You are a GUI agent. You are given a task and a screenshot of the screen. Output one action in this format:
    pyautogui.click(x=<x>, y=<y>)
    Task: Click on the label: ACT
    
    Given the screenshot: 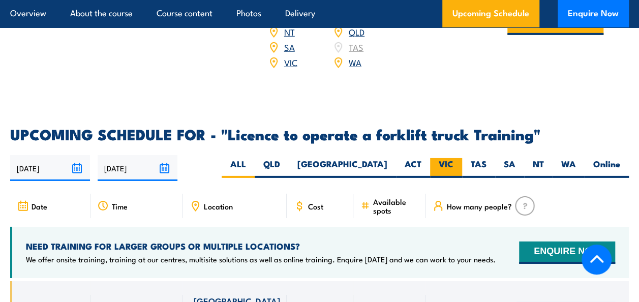 What is the action you would take?
    pyautogui.click(x=413, y=168)
    